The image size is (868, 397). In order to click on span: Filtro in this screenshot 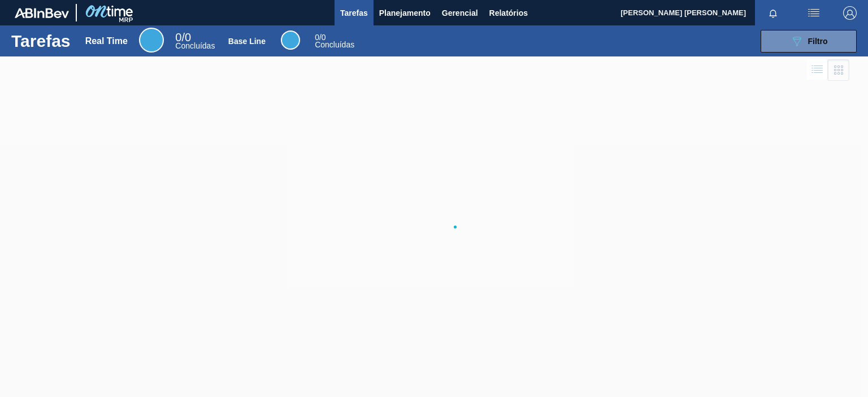, I will do `click(817, 42)`.